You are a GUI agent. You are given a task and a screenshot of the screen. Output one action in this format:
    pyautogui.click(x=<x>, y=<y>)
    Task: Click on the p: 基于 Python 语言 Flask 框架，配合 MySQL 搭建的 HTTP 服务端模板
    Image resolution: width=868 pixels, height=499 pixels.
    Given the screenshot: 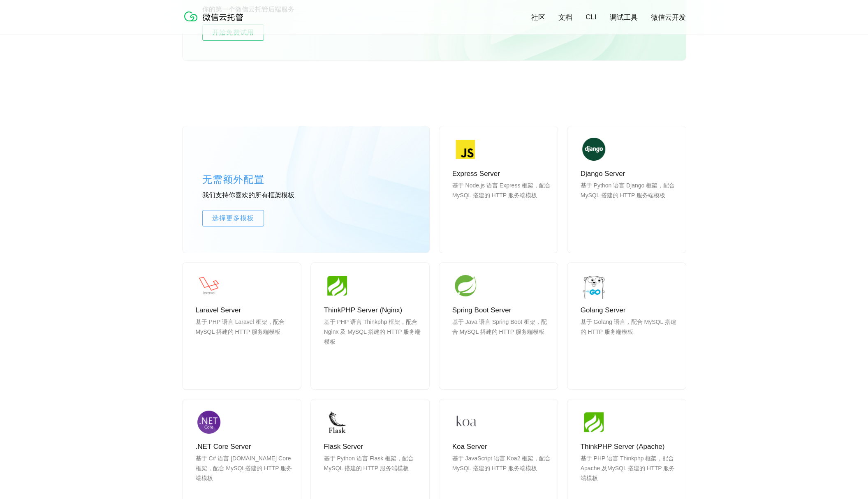 What is the action you would take?
    pyautogui.click(x=373, y=473)
    